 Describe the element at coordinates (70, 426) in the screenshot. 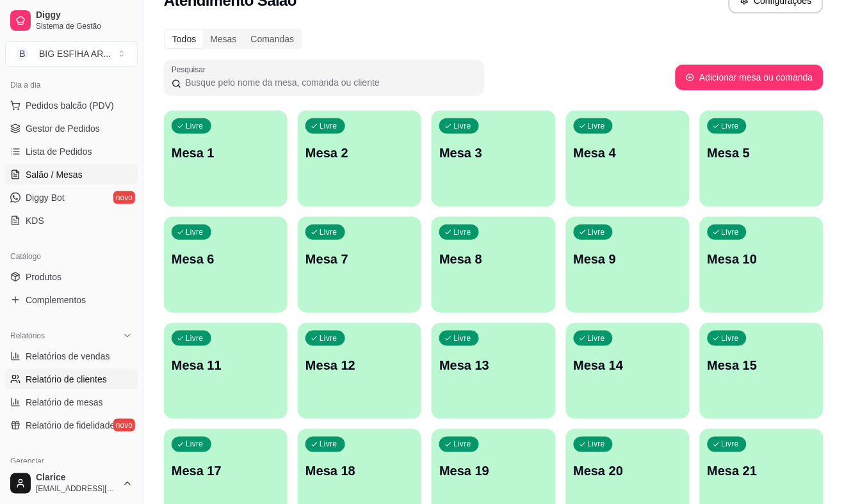

I see `span: Relatório de fidelidade` at that location.